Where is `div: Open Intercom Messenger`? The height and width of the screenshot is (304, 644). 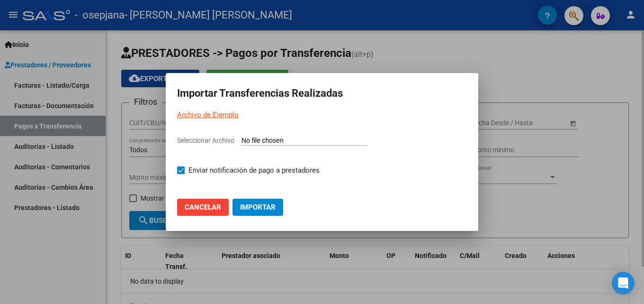 div: Open Intercom Messenger is located at coordinates (623, 283).